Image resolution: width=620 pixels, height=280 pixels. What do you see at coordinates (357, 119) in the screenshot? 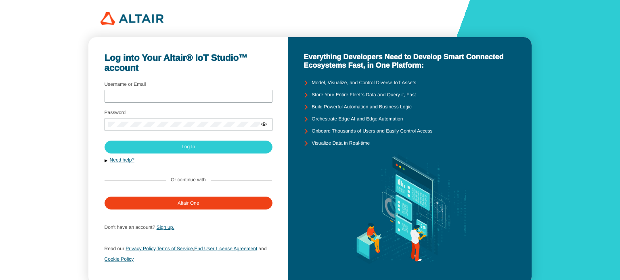
I see `unity-typography: Orchestrate Edge AI and Edge Automation` at bounding box center [357, 119].